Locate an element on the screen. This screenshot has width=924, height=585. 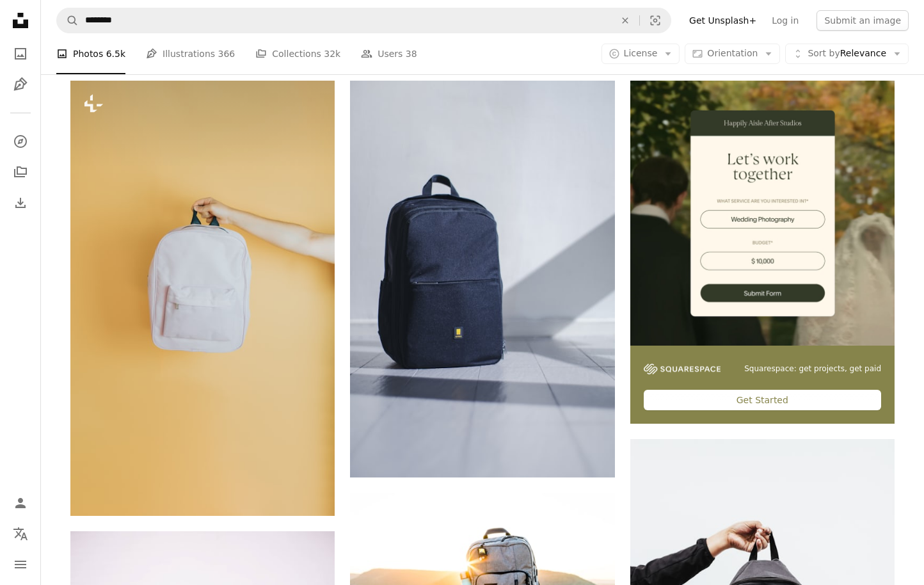
a: Users 38 is located at coordinates (389, 53).